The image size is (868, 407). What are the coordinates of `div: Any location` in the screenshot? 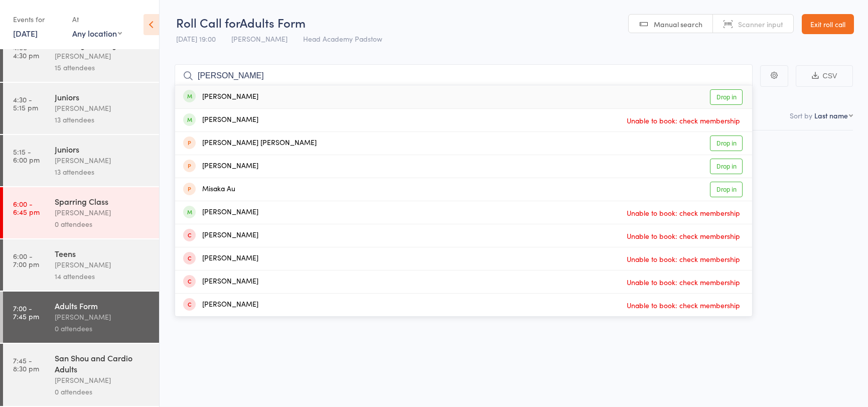 It's located at (97, 33).